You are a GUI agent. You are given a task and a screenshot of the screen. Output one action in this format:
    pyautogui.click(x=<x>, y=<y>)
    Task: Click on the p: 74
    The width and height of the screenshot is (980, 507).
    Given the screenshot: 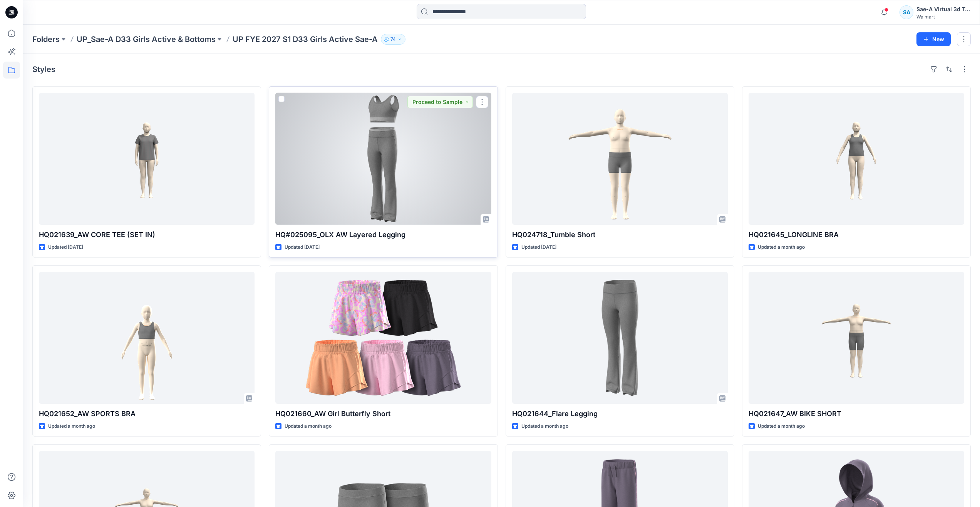 What is the action you would take?
    pyautogui.click(x=393, y=39)
    